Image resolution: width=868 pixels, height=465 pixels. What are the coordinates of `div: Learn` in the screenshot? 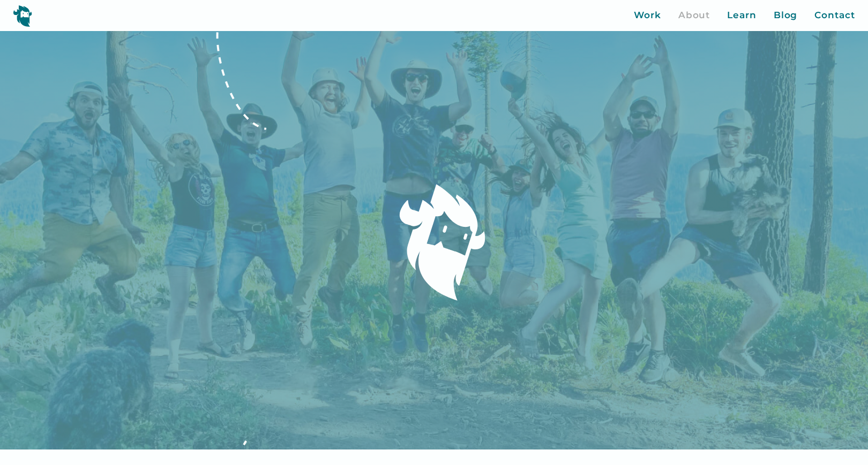 It's located at (741, 16).